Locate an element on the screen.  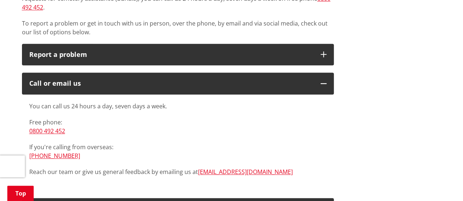
p: You can call us 24 hours a day, seven days a week. is located at coordinates (178, 106).